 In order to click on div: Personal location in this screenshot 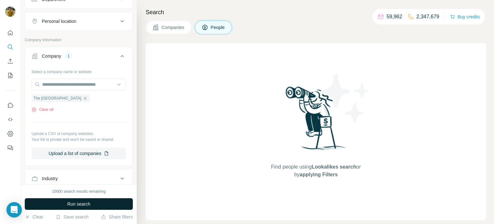, I will do `click(59, 21)`.